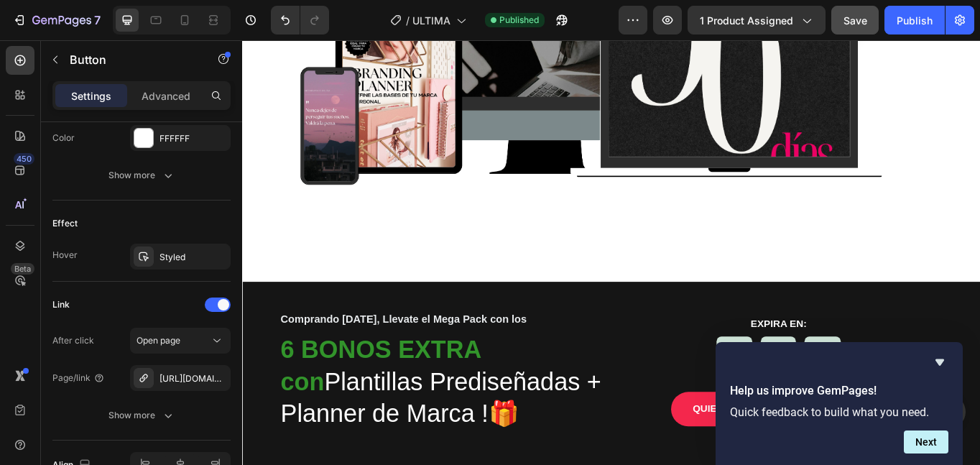 This screenshot has width=980, height=465. I want to click on div: 20, so click(627, 360).